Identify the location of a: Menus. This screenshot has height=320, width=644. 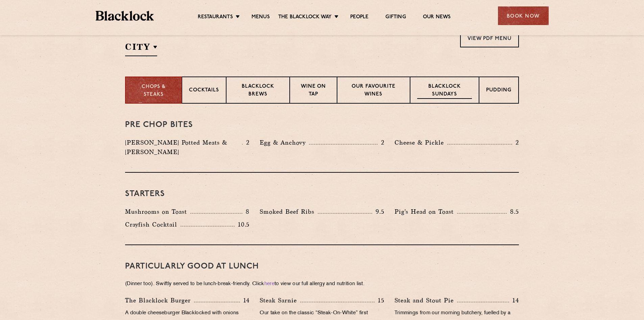
(260, 18).